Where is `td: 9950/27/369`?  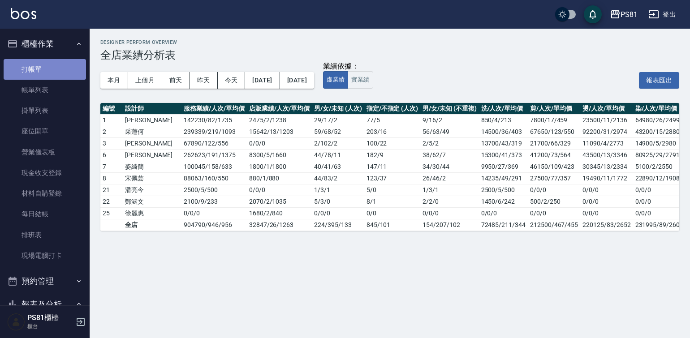 td: 9950/27/369 is located at coordinates (503, 167).